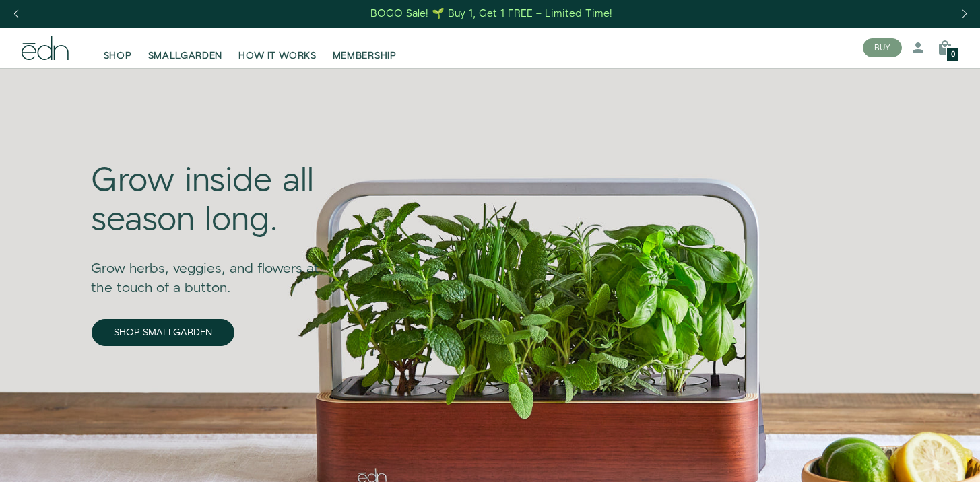  I want to click on a: MEMBERSHIP, so click(365, 48).